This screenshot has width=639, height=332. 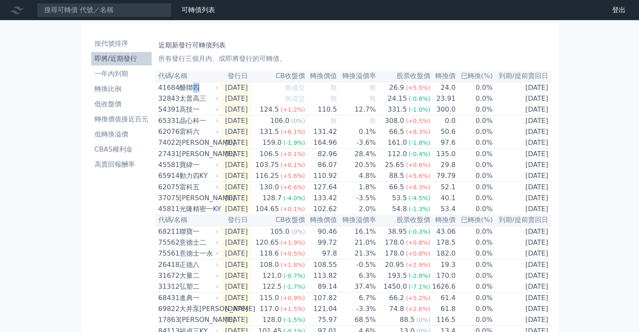 I want to click on div: 66.2, so click(x=396, y=298).